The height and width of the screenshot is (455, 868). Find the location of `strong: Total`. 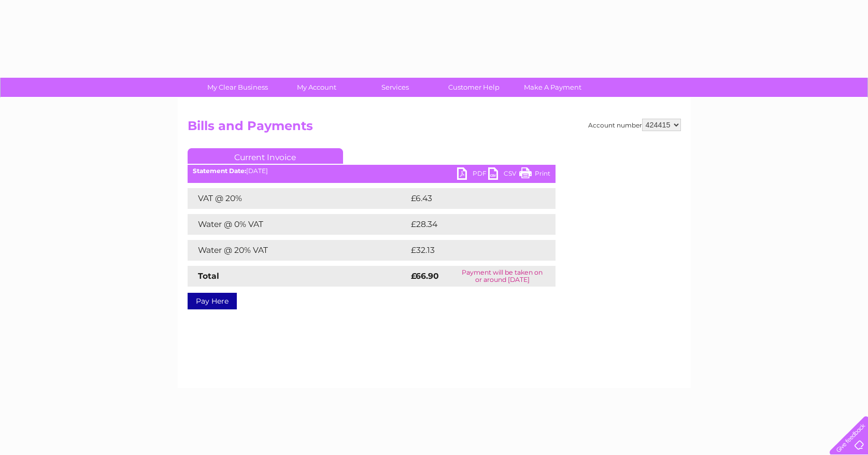

strong: Total is located at coordinates (208, 275).